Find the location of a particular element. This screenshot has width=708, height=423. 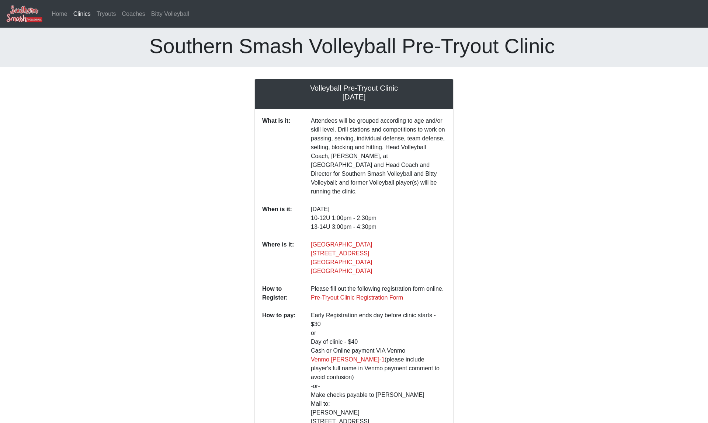

h1: Southern Smash Volleyball Pre-Tryout Clinic is located at coordinates (354, 46).